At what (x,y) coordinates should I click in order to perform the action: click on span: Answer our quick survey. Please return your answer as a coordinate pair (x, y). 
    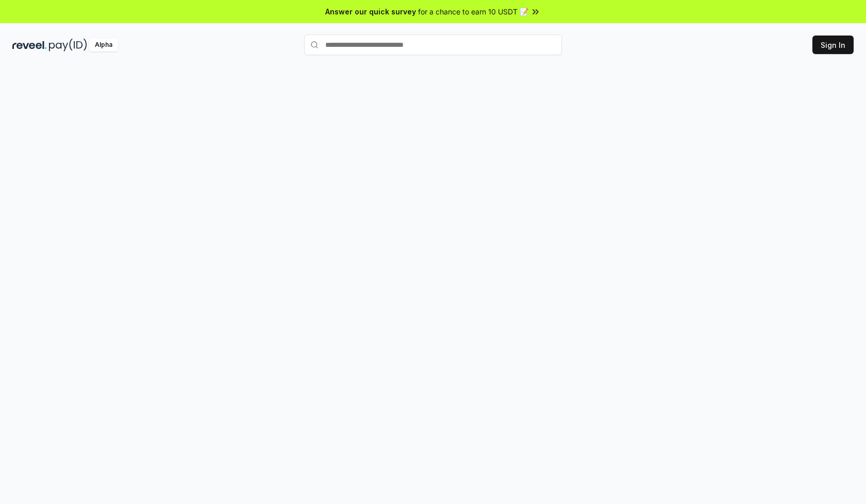
    Looking at the image, I should click on (370, 11).